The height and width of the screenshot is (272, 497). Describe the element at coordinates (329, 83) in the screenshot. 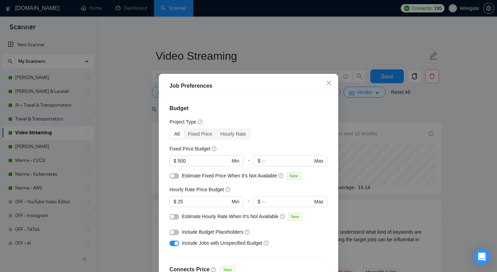

I see `button: Close` at that location.